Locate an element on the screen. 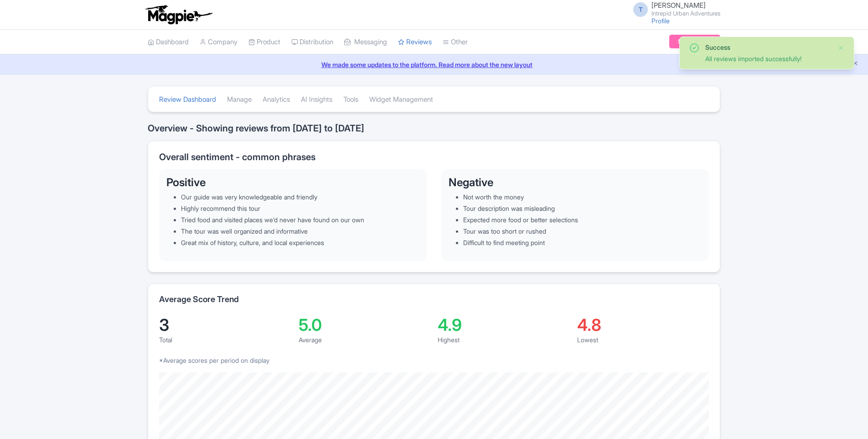 This screenshot has height=439, width=868. li: Expected more food or better selections is located at coordinates (582, 219).